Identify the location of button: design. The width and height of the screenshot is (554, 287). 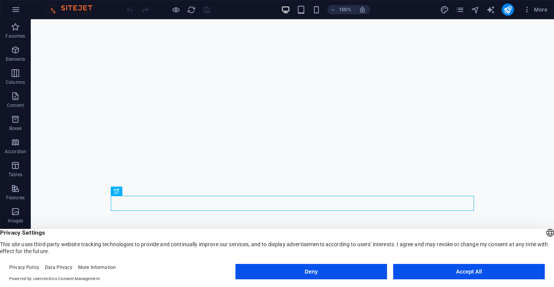
(445, 10).